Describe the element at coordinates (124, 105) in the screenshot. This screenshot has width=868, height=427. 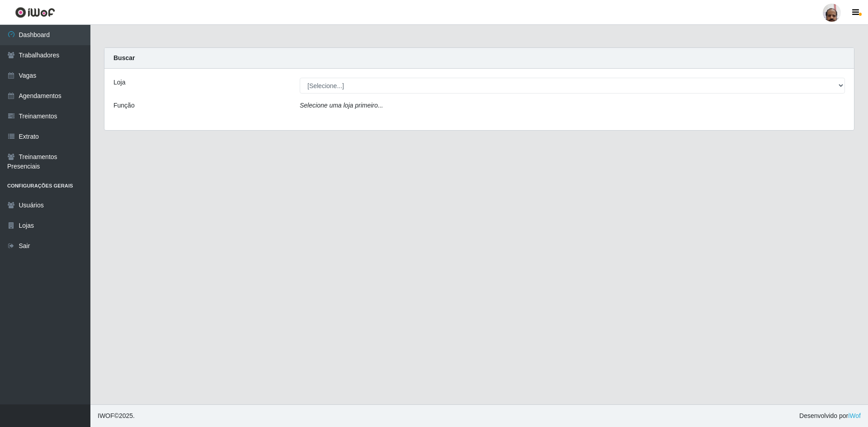
I see `label: Função` at that location.